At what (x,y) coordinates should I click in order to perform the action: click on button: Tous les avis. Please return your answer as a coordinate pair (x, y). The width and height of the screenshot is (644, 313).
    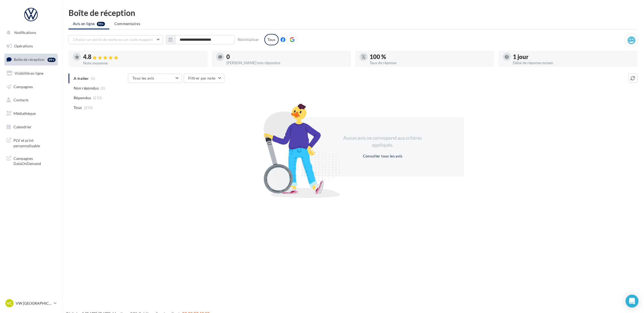
    Looking at the image, I should click on (155, 78).